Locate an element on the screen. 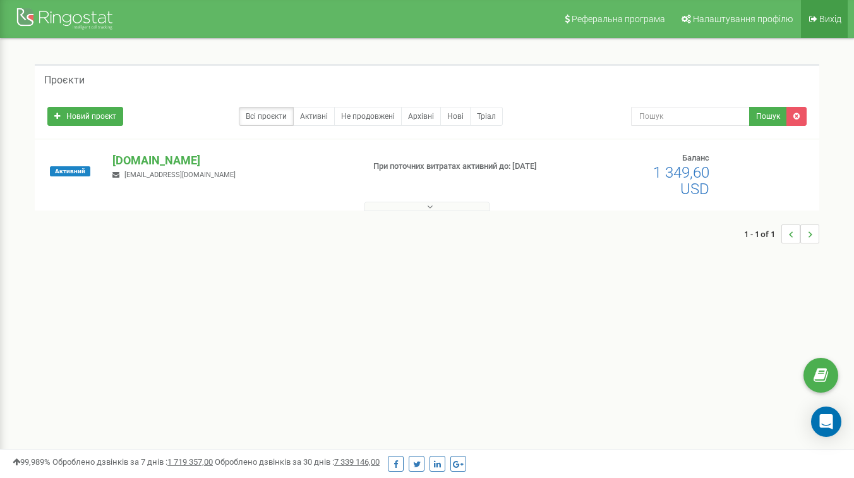 Image resolution: width=854 pixels, height=478 pixels. a: Тріал is located at coordinates (487, 116).